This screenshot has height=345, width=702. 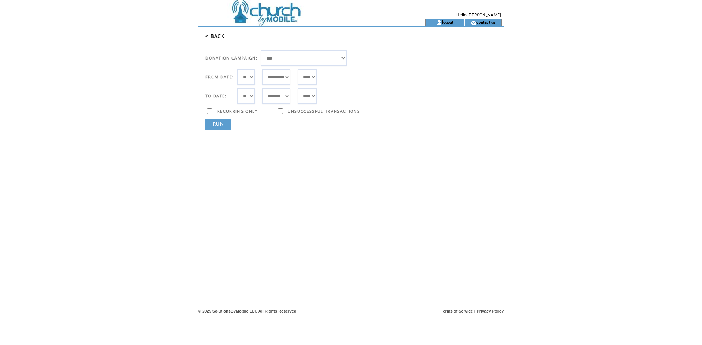 What do you see at coordinates (447, 22) in the screenshot?
I see `a: logout` at bounding box center [447, 22].